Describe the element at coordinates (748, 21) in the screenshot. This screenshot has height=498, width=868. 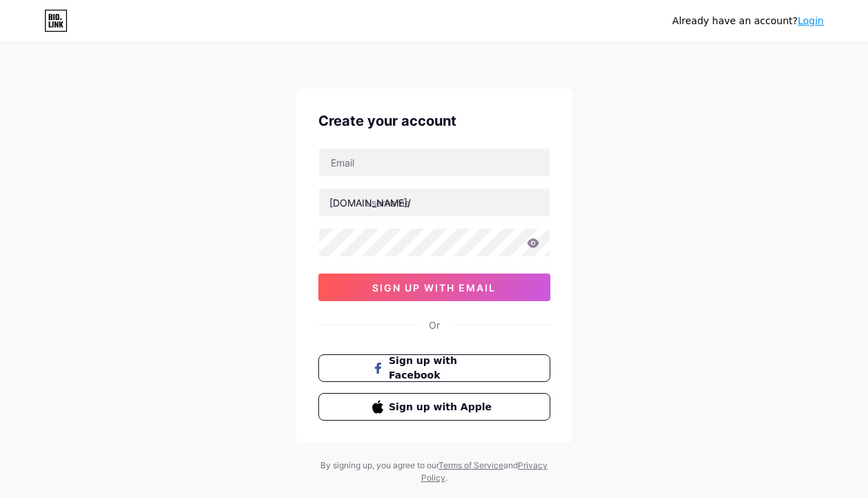
I see `div: Already have an account?` at that location.